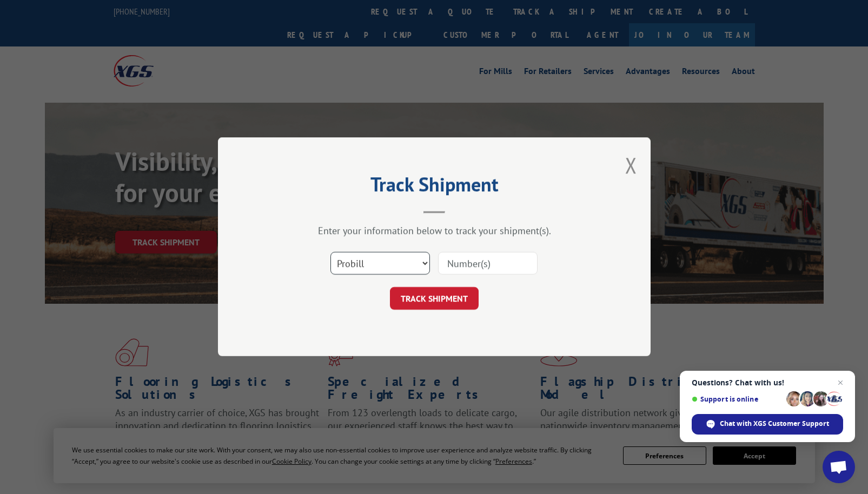 This screenshot has width=868, height=494. What do you see at coordinates (488, 264) in the screenshot?
I see `input: Number(s)` at bounding box center [488, 264].